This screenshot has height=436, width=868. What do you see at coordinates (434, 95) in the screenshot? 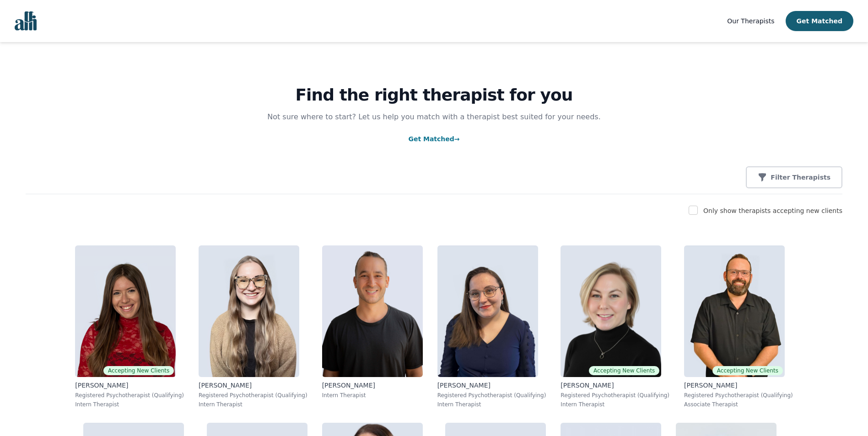
I see `h1: Find the right therapist for you` at bounding box center [434, 95].